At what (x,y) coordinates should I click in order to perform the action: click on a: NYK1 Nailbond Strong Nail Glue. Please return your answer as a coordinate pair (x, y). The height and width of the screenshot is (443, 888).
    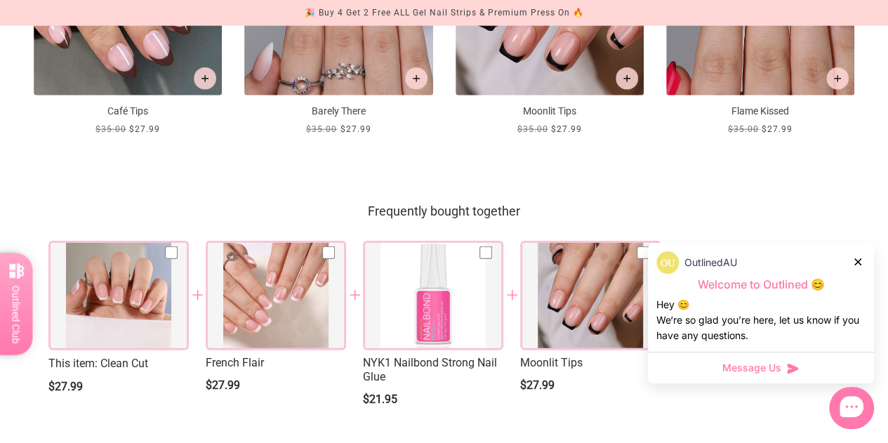
    Looking at the image, I should click on (433, 370).